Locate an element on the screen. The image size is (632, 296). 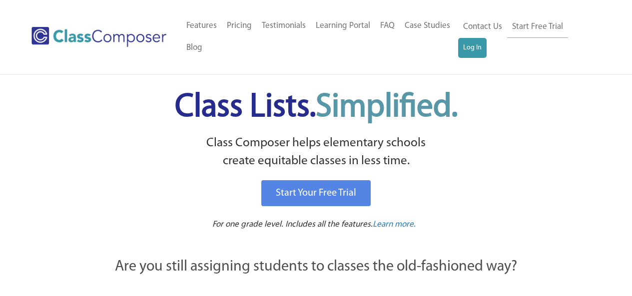
p: Are you still assigning students to classes the old-fashioned way? is located at coordinates (316, 267).